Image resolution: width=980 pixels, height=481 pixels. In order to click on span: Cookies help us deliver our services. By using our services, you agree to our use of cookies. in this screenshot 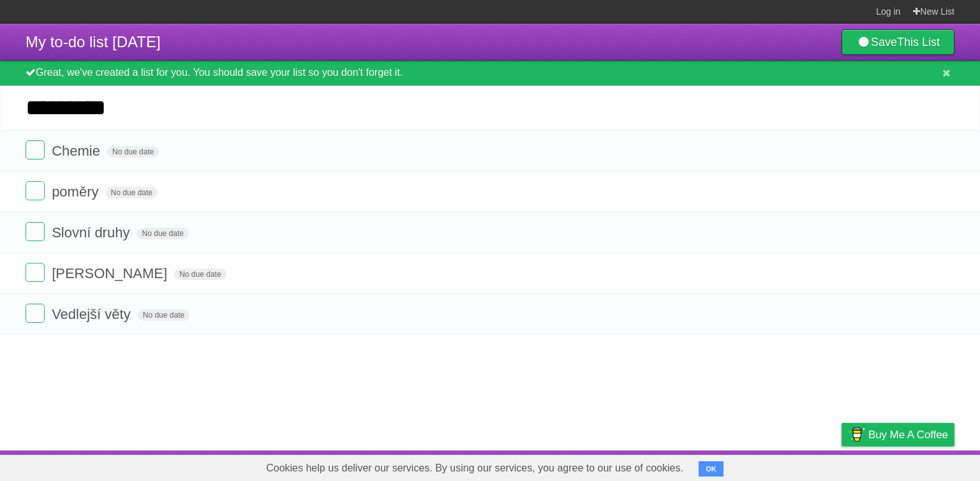, I will do `click(475, 468)`.